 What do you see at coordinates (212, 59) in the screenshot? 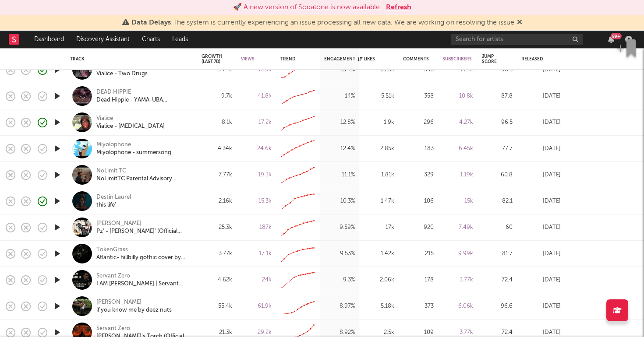
I see `div: Growth (last 7d)` at bounding box center [212, 59].